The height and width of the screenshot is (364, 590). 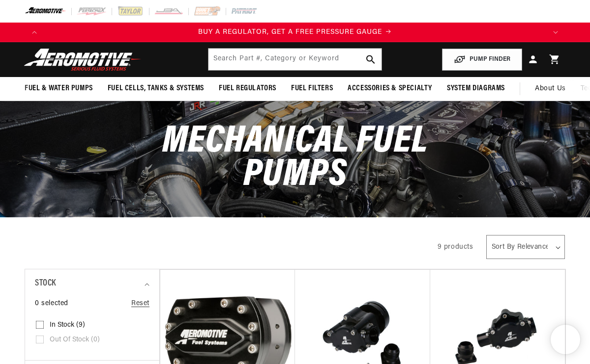 What do you see at coordinates (295, 59) in the screenshot?
I see `input: Search by Part Number, Category or Keyword` at bounding box center [295, 59].